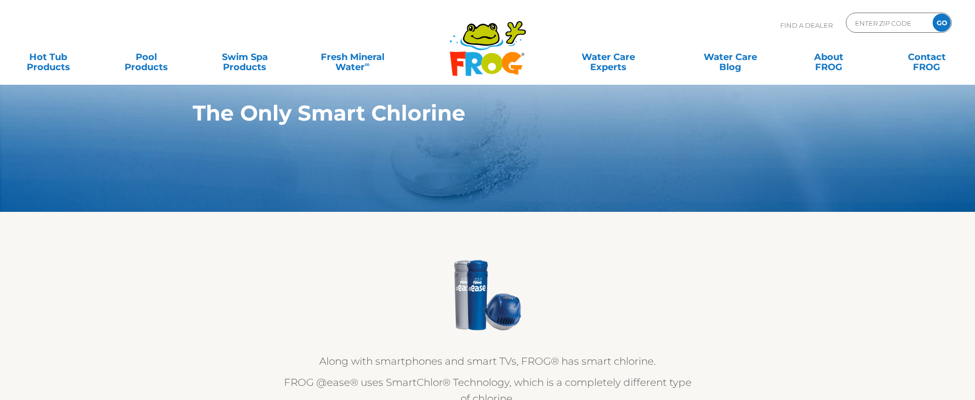 The height and width of the screenshot is (400, 975). Describe the element at coordinates (942, 23) in the screenshot. I see `input: GO` at that location.